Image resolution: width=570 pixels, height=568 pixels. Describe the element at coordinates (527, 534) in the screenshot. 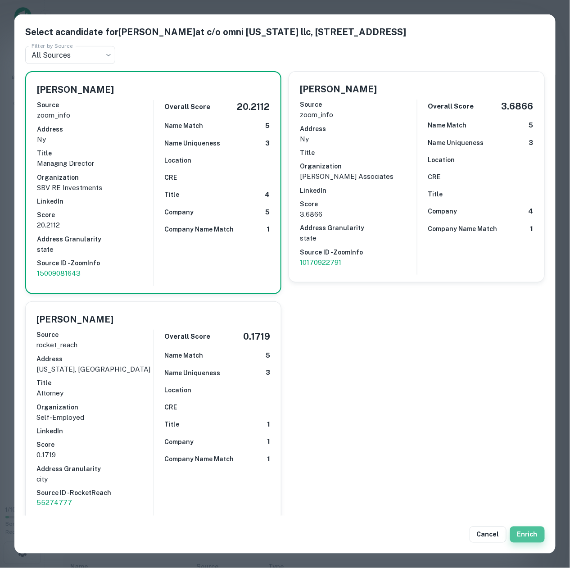

I see `button: Enrich` at that location.